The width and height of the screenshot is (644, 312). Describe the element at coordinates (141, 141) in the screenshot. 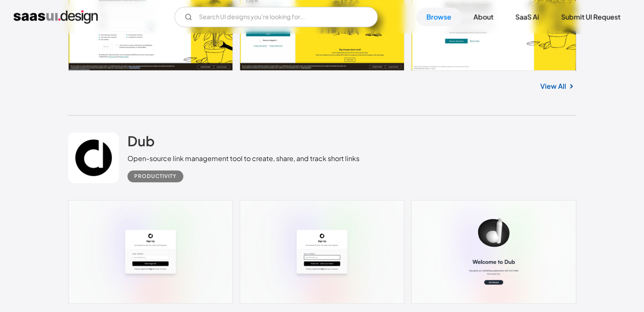

I see `h2: Dub` at that location.